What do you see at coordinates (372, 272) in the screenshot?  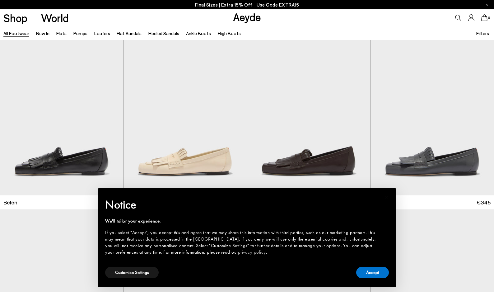 I see `button: Accept` at bounding box center [372, 272].